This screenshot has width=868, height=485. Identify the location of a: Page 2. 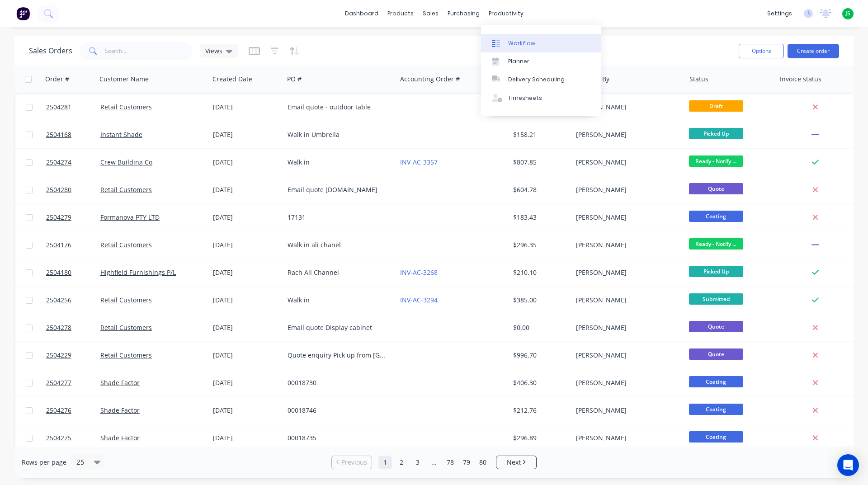
(401, 462).